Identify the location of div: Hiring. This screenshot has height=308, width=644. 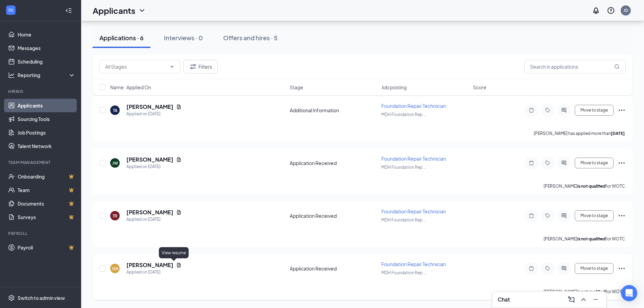
(41, 91).